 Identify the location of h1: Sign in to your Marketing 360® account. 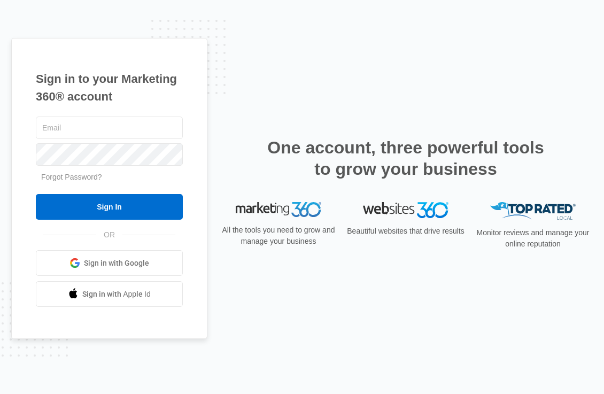
(109, 88).